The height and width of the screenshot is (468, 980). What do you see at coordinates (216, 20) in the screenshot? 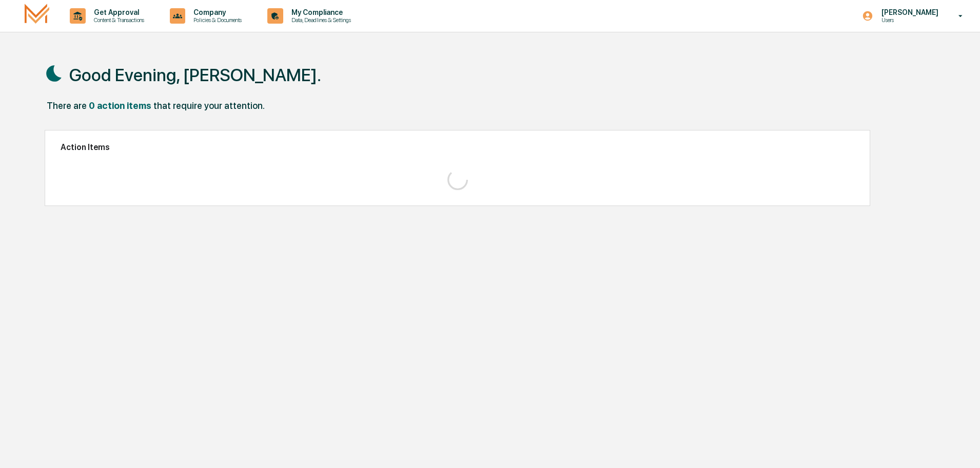
I see `p: Policies & Documents` at bounding box center [216, 20].